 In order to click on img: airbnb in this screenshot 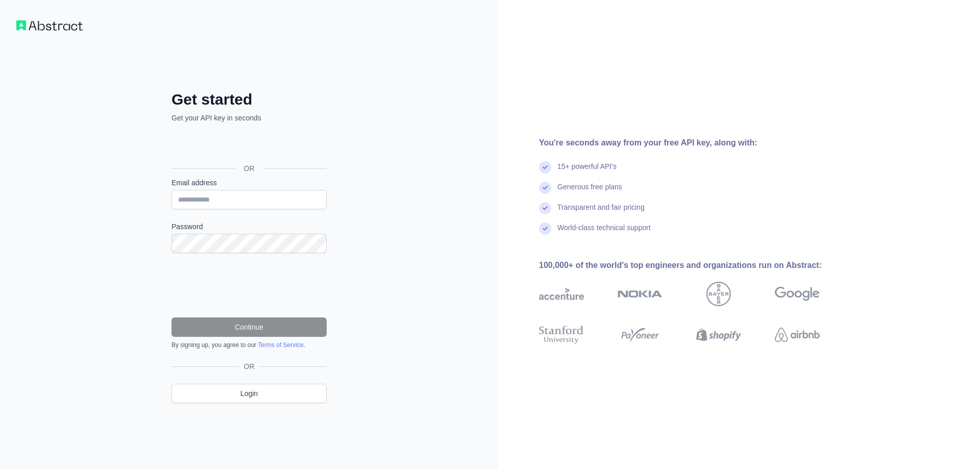, I will do `click(797, 334)`.